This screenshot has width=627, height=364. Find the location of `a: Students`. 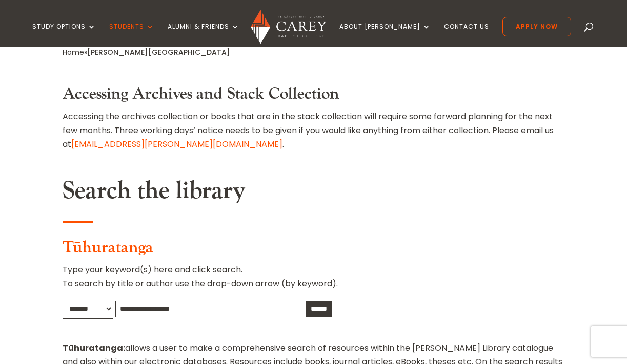

a: Students is located at coordinates (132, 34).